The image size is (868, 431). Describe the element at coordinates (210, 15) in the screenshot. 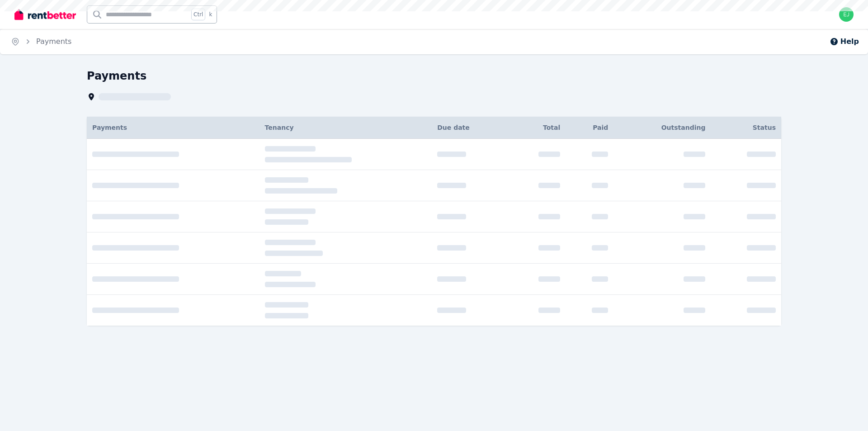

I see `span: k` at that location.